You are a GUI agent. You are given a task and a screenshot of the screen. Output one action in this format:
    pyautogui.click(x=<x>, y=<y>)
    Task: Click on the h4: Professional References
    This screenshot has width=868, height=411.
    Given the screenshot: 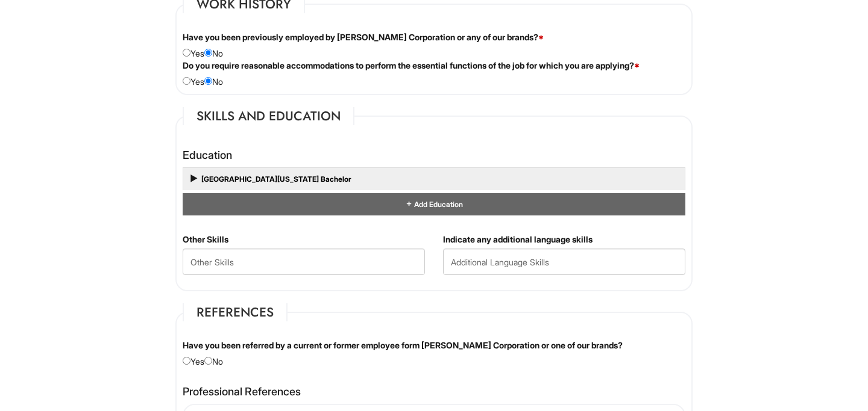 What is the action you would take?
    pyautogui.click(x=434, y=392)
    